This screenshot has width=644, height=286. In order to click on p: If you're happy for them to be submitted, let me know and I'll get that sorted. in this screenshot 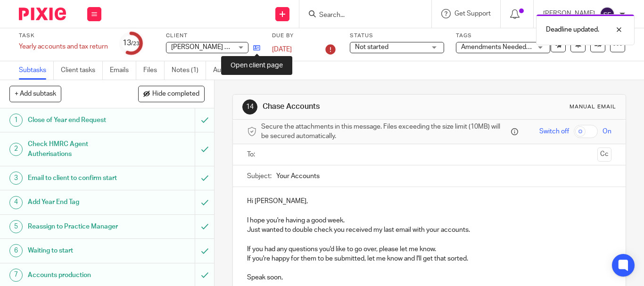, I will do `click(429, 259)`.